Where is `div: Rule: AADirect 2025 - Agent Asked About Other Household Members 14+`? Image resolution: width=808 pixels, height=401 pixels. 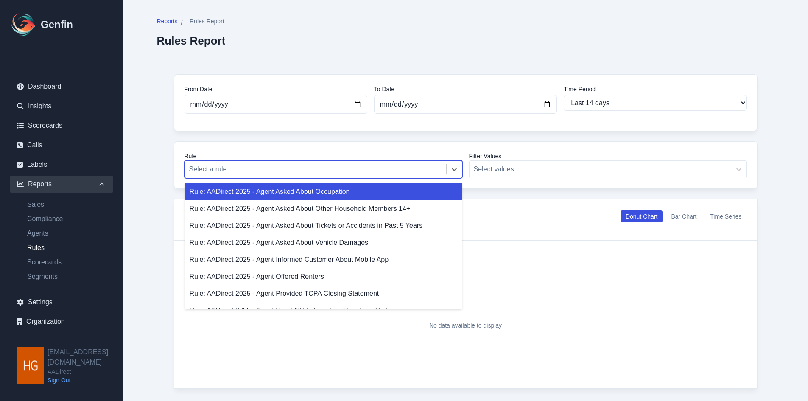
div: Rule: AADirect 2025 - Agent Asked About Other Household Members 14+ is located at coordinates (323, 209).